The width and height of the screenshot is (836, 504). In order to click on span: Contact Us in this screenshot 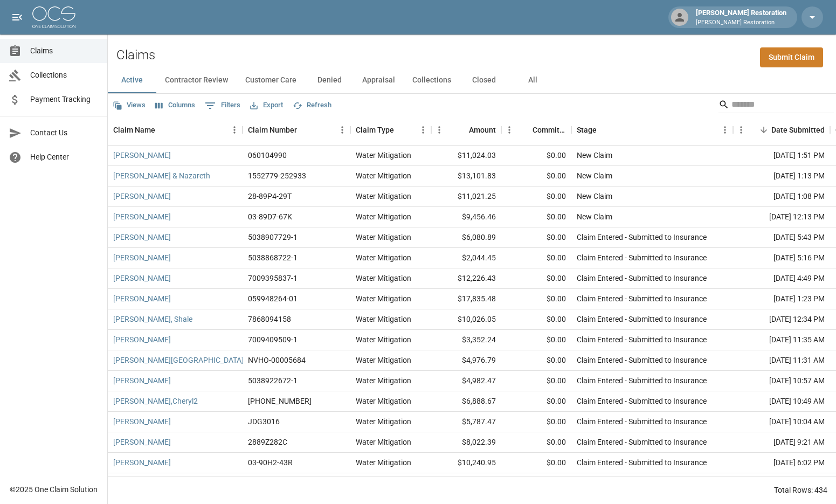, I will do `click(64, 133)`.